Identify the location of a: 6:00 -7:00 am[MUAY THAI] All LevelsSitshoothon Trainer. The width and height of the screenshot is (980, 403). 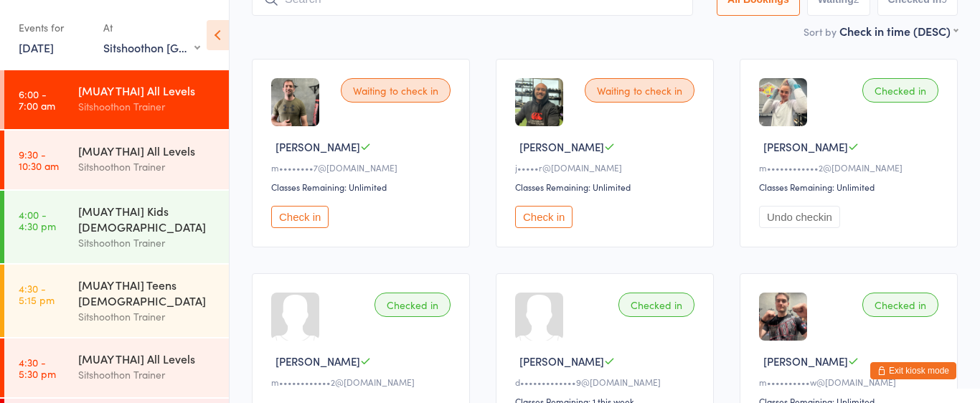
(116, 100).